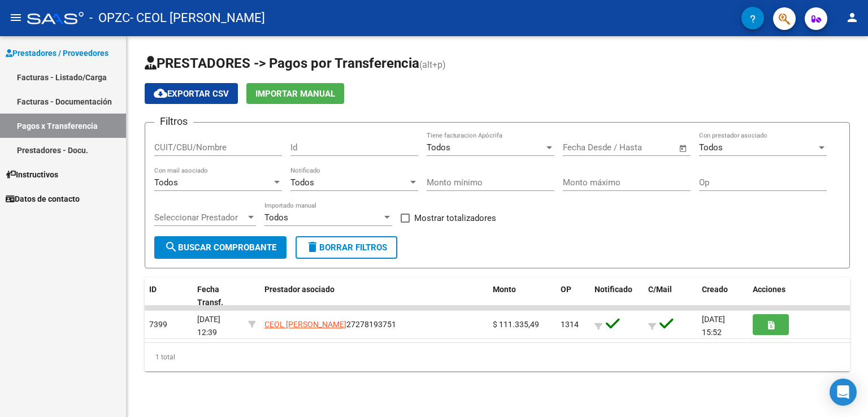  Describe the element at coordinates (346, 248) in the screenshot. I see `button: Borrar Filtros` at that location.